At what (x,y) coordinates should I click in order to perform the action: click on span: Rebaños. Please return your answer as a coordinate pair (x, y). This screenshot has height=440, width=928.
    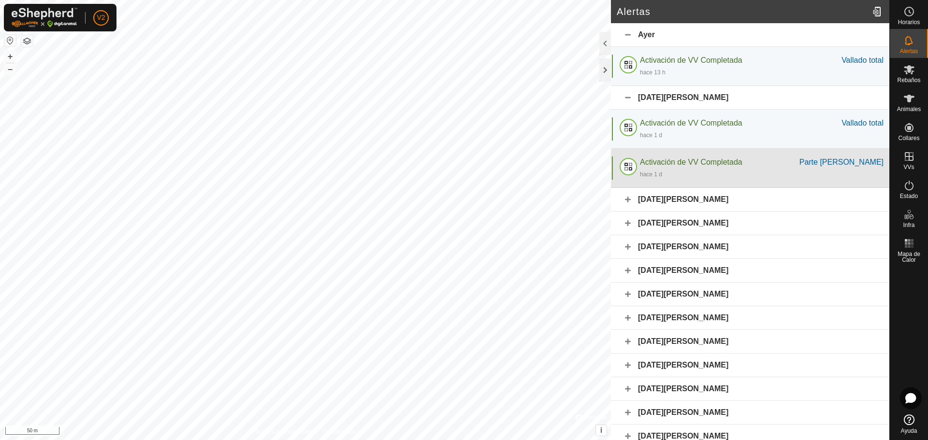
    Looking at the image, I should click on (909, 80).